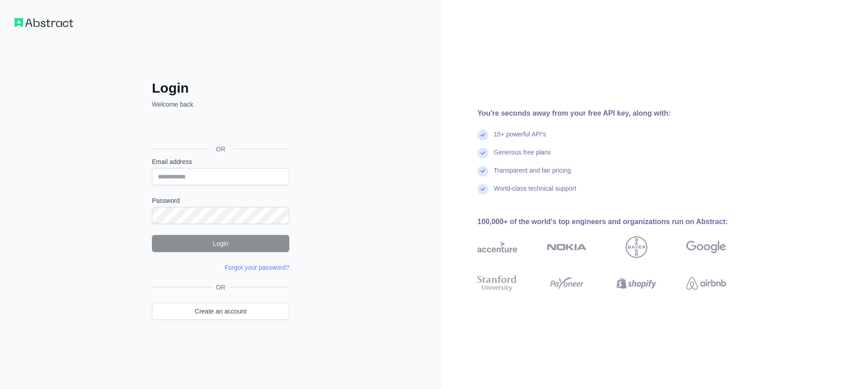 The height and width of the screenshot is (389, 868). I want to click on div: Generous free plans, so click(523, 157).